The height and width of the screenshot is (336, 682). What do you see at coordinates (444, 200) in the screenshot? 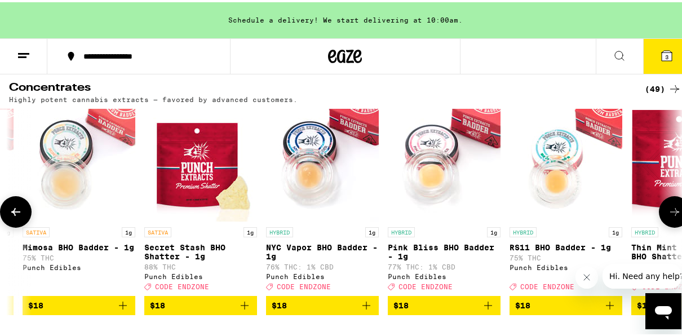
I see `a: Open page for Pink Bliss BHO Badder - 1g from Punch Edibles` at bounding box center [444, 200].